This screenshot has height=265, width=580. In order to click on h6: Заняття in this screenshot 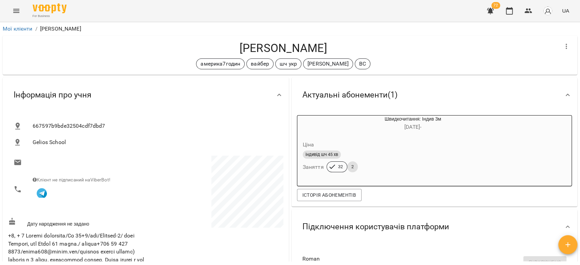, I will do `click(313, 167)`.